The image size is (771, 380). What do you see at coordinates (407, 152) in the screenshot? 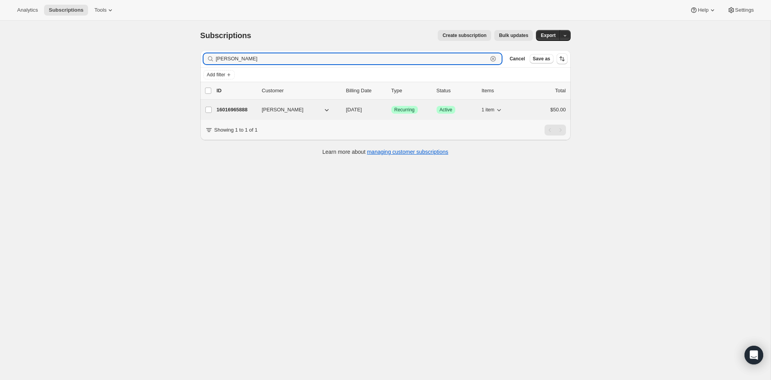
I see `a: managing customer subscriptions` at bounding box center [407, 152].